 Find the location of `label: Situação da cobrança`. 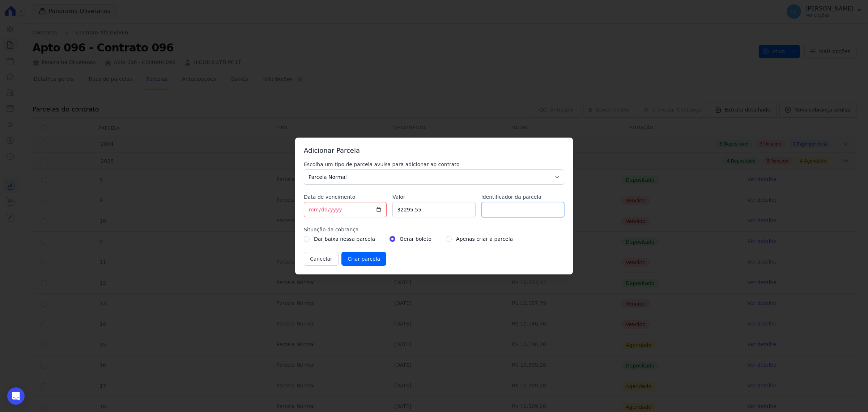

label: Situação da cobrança is located at coordinates (434, 230).